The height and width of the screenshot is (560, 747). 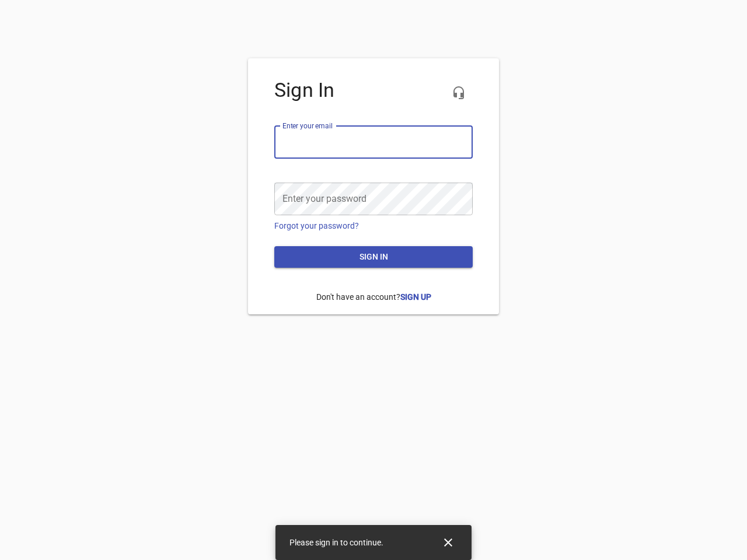 I want to click on button: Close, so click(x=449, y=543).